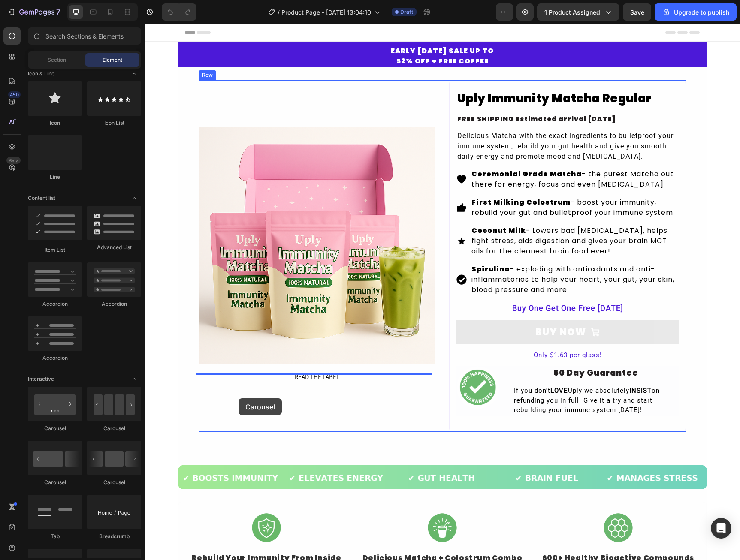 The width and height of the screenshot is (740, 560). I want to click on div: Item List, so click(55, 250).